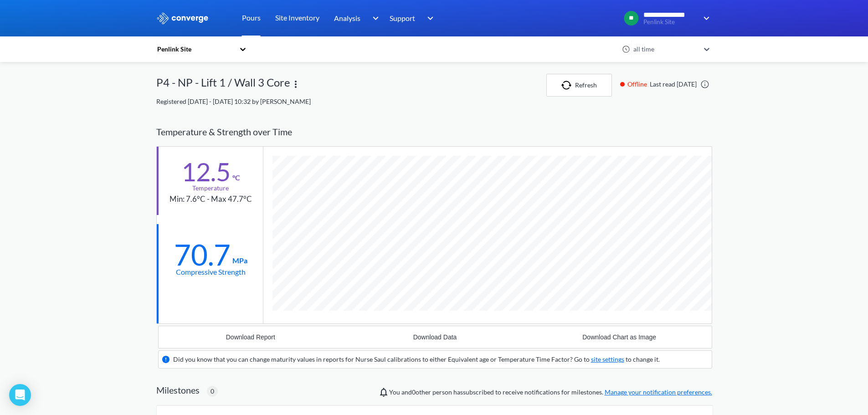  I want to click on div: 12.5, so click(206, 171).